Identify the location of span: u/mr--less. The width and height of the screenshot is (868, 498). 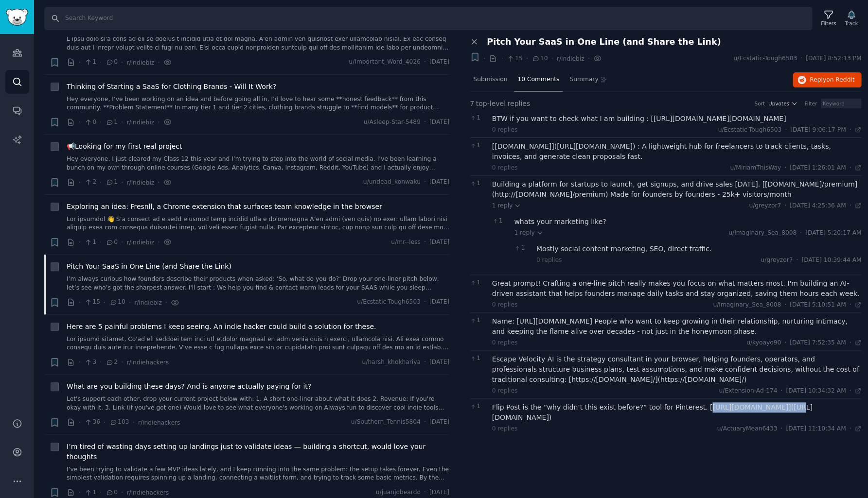
(406, 243).